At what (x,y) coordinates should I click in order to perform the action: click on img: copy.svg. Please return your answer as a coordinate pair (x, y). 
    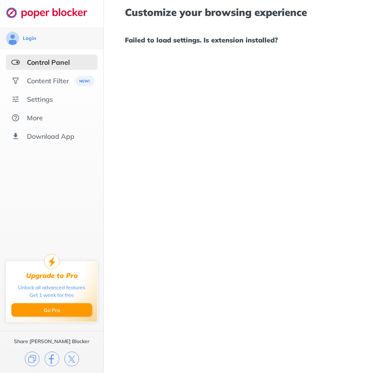
    Looking at the image, I should click on (32, 358).